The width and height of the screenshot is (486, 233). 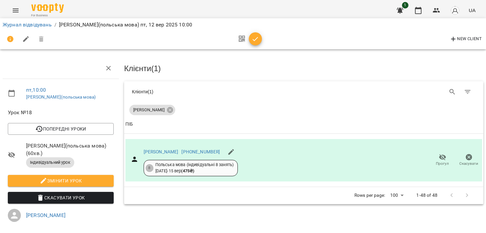 I want to click on span: Попередні уроки, so click(x=61, y=129).